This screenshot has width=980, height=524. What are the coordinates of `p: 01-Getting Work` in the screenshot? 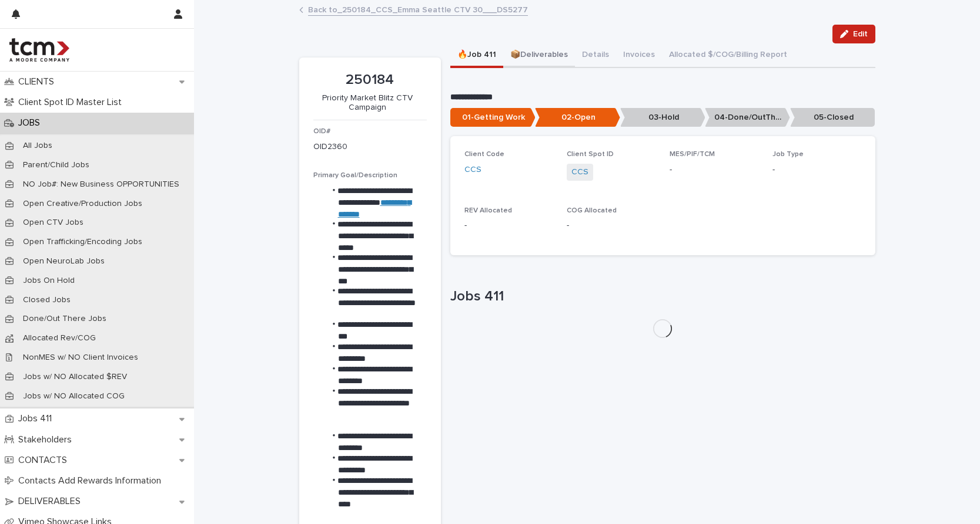 It's located at (493, 118).